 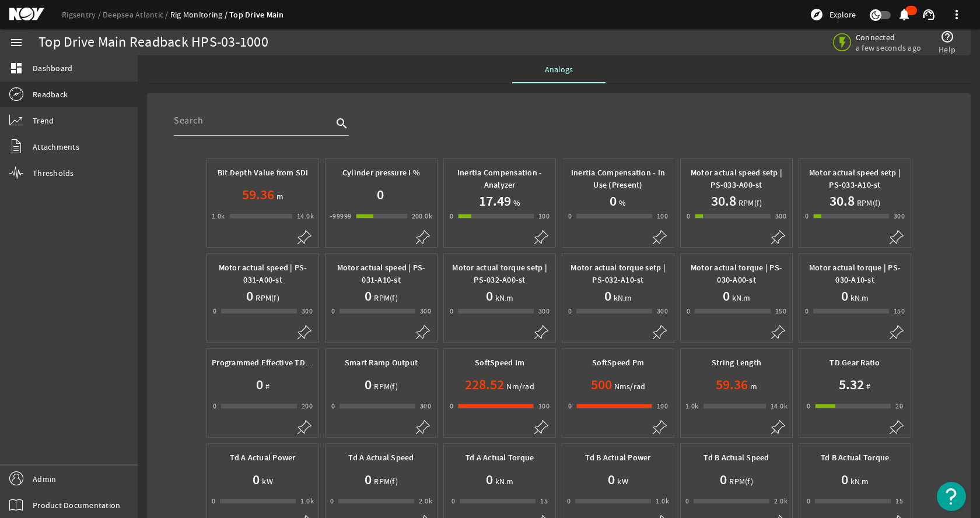 What do you see at coordinates (381, 457) in the screenshot?
I see `b: Td A Actual Speed` at bounding box center [381, 457].